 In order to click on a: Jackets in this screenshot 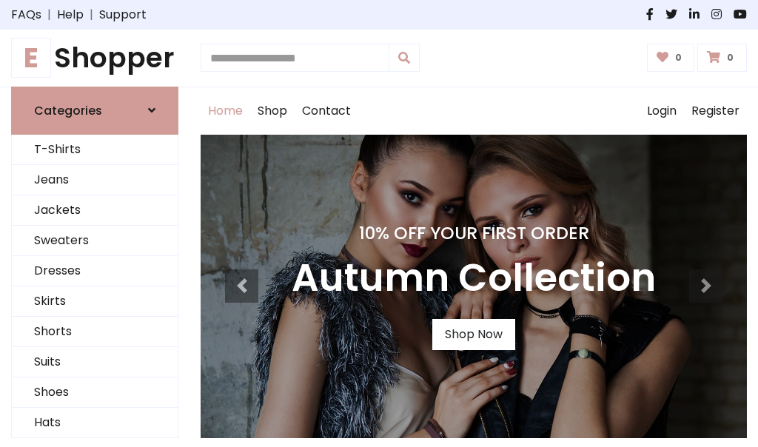, I will do `click(95, 210)`.